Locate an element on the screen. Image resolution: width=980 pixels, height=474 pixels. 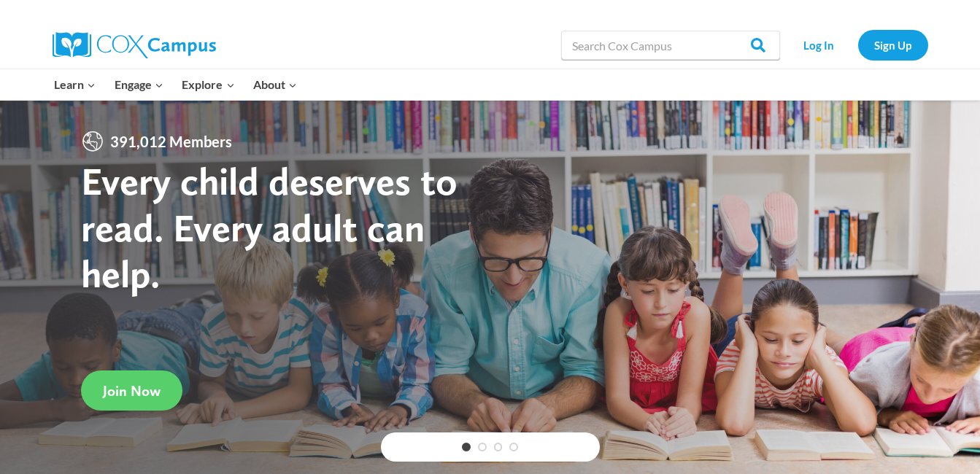
input: Search Cox Campus is located at coordinates (671, 45).